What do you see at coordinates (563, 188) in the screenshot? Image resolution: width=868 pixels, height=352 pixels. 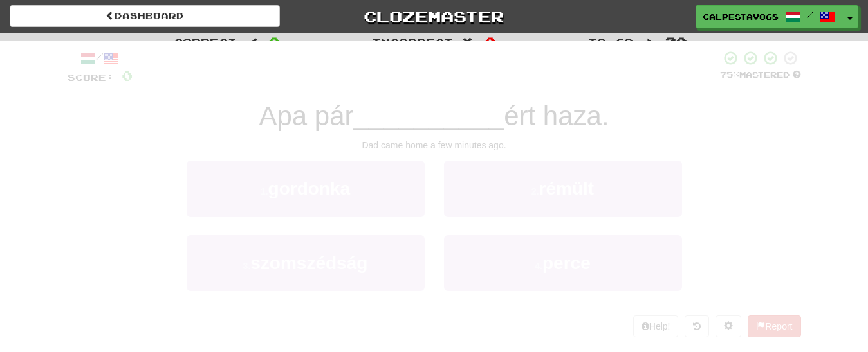 I see `button: 2.rémült` at bounding box center [563, 188].